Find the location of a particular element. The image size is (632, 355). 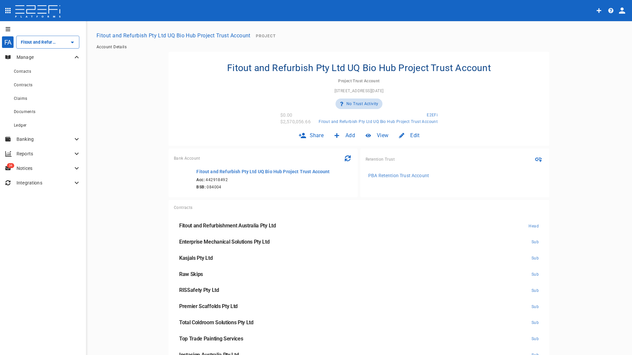

button: Link RTA is located at coordinates (538, 159).